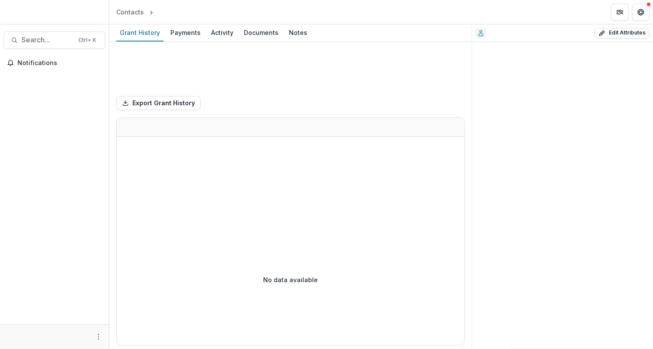 The height and width of the screenshot is (349, 653). What do you see at coordinates (185, 33) in the screenshot?
I see `a: Payments` at bounding box center [185, 33].